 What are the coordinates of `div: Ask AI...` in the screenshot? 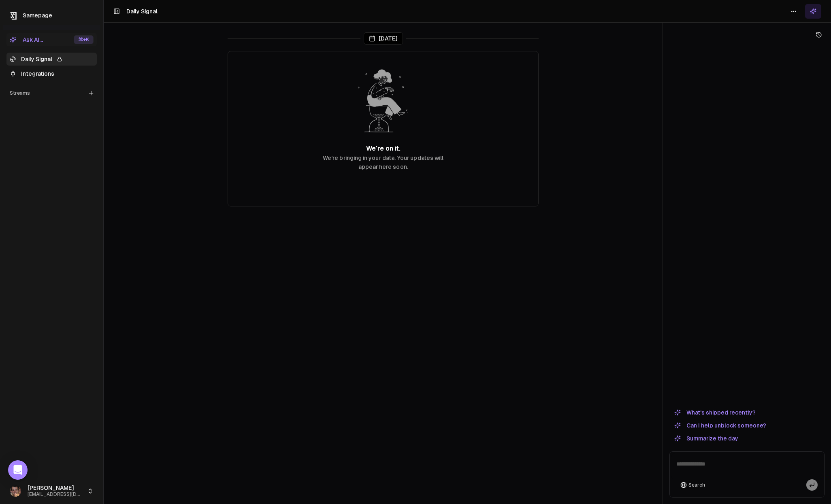 It's located at (27, 40).